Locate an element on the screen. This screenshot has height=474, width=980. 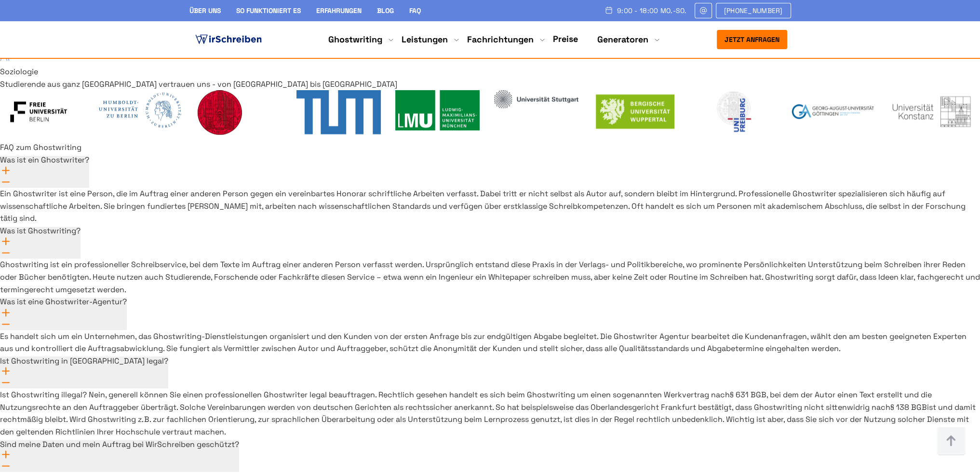
img: bergische universitaet is located at coordinates (635, 112).